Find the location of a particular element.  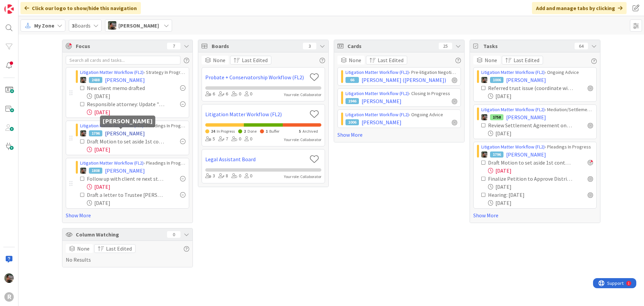

div: 25 is located at coordinates (445, 46).